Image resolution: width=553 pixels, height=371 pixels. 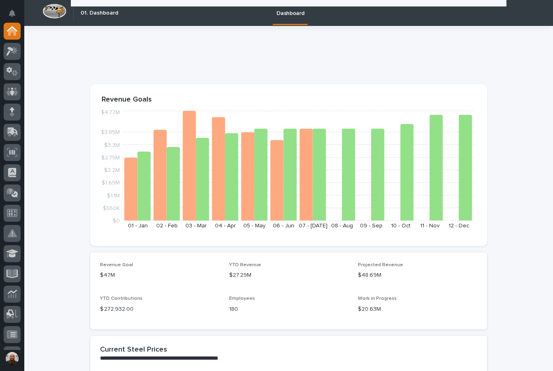 What do you see at coordinates (15, 16) in the screenshot?
I see `div: Notifications` at bounding box center [15, 16].